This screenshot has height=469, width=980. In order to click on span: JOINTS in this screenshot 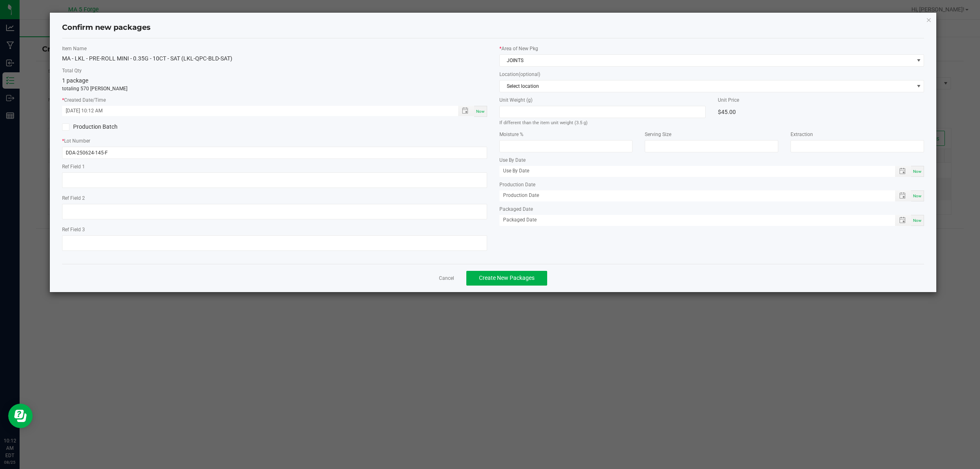, I will do `click(707, 61)`.